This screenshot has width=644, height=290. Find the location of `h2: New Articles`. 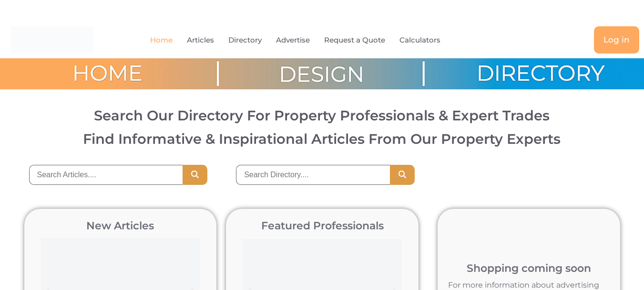

h2: New Articles is located at coordinates (120, 226).